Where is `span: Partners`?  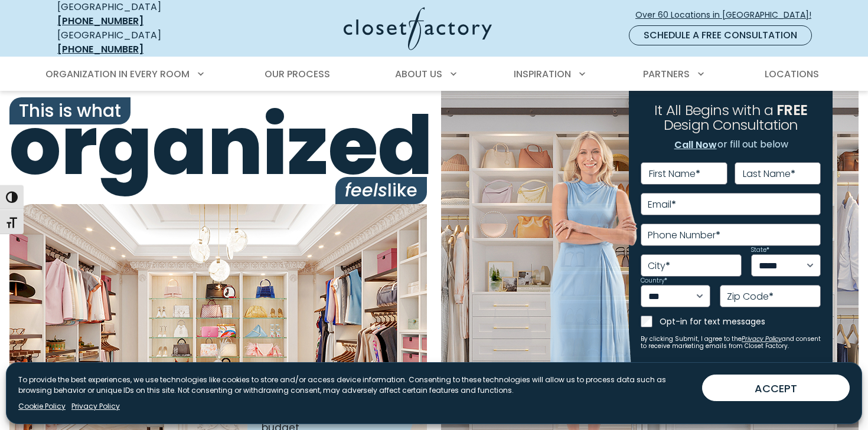
span: Partners is located at coordinates (666, 74).